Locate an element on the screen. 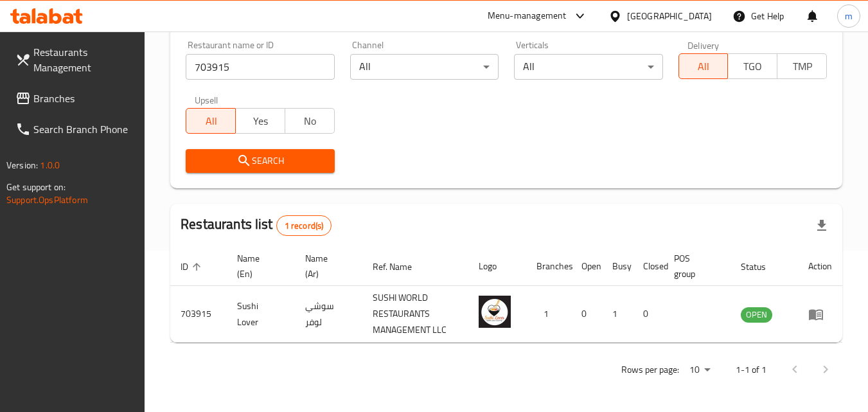 The height and width of the screenshot is (412, 868). span: TGO is located at coordinates (752, 67).